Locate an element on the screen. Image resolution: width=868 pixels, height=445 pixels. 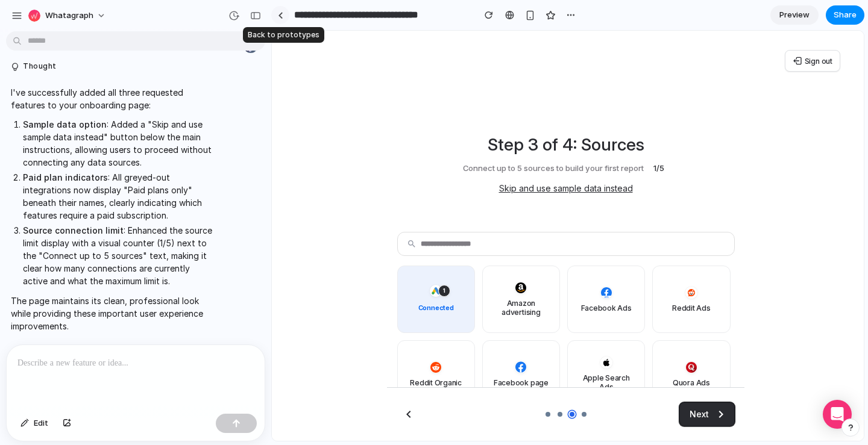
span: Whatagraph is located at coordinates (69, 16).